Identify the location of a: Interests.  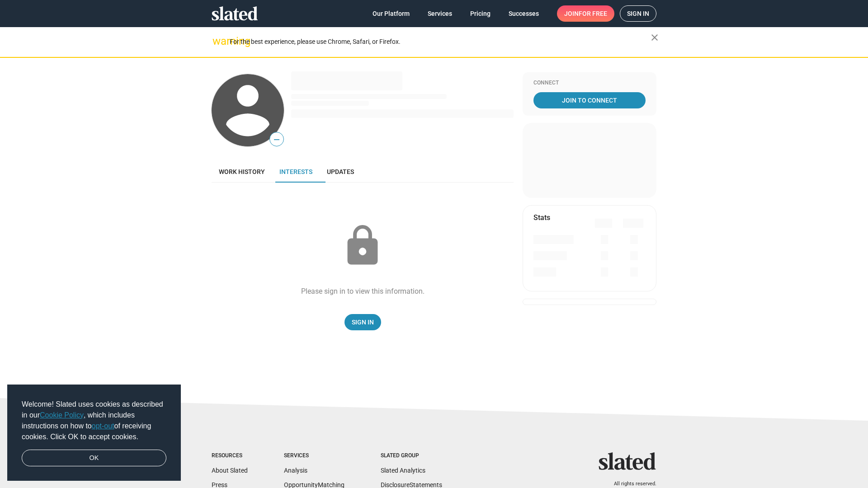
(296, 172).